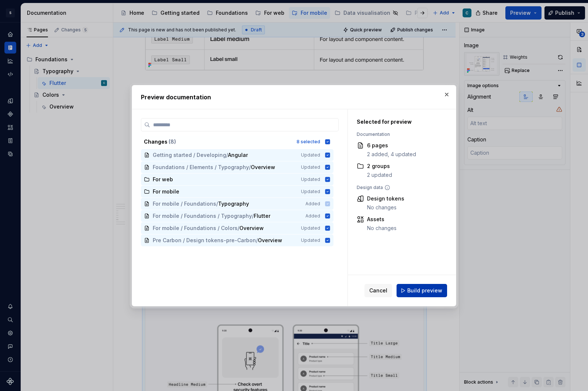 This screenshot has width=588, height=391. I want to click on div: 2 updated, so click(380, 175).